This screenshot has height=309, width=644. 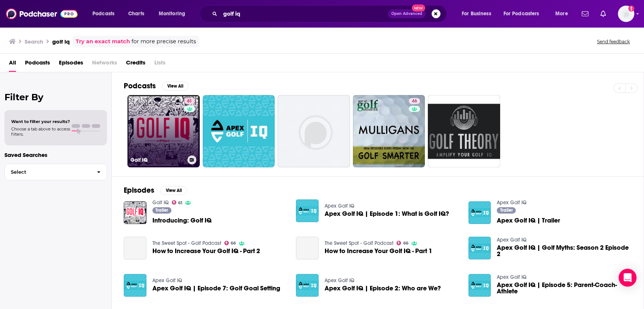 What do you see at coordinates (163, 131) in the screenshot?
I see `a: 61Golf IQ` at bounding box center [163, 131].